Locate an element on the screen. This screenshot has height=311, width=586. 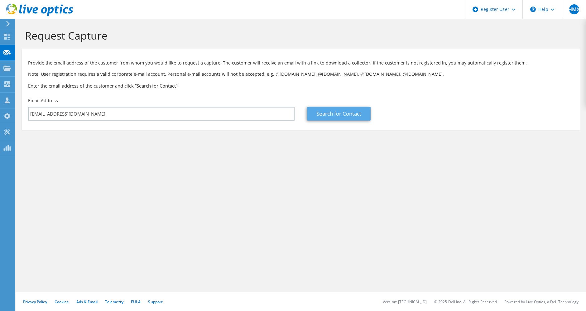
a: Support is located at coordinates (155, 302).